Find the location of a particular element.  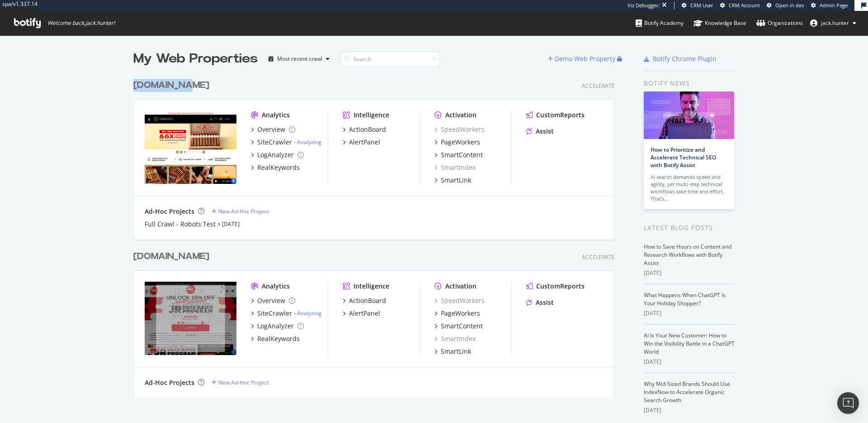

span: jack.hunter is located at coordinates (835, 23).